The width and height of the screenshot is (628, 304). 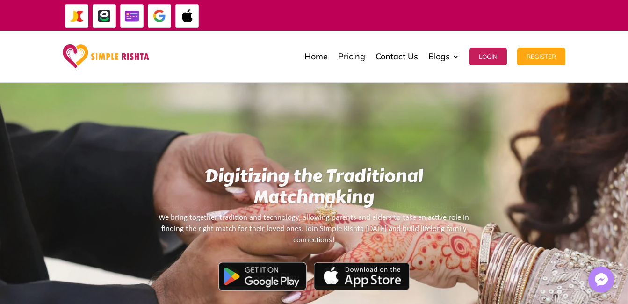 I want to click on img: Messenger, so click(x=601, y=280).